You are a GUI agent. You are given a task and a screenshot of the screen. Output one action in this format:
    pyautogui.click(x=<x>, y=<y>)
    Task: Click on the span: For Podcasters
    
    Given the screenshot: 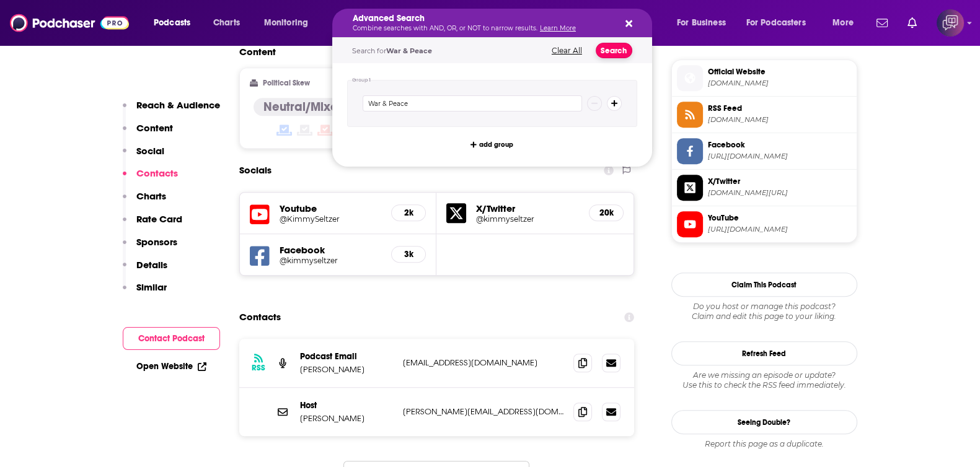 What is the action you would take?
    pyautogui.click(x=776, y=23)
    